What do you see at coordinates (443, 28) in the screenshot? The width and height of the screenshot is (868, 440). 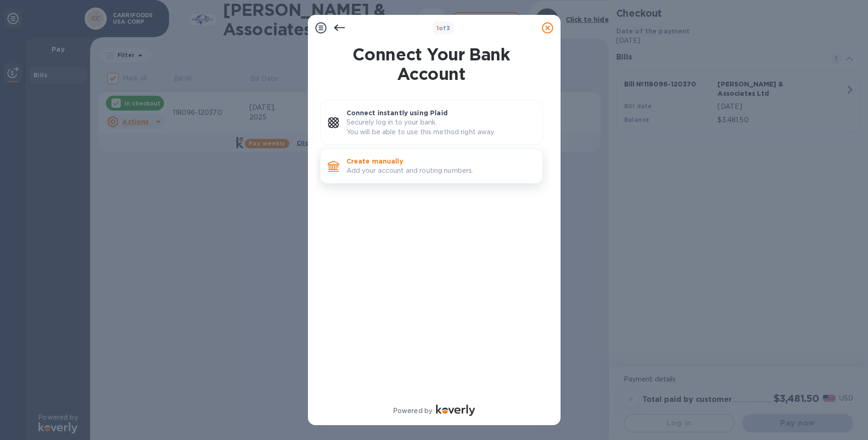 I see `b: of 3` at bounding box center [443, 28].